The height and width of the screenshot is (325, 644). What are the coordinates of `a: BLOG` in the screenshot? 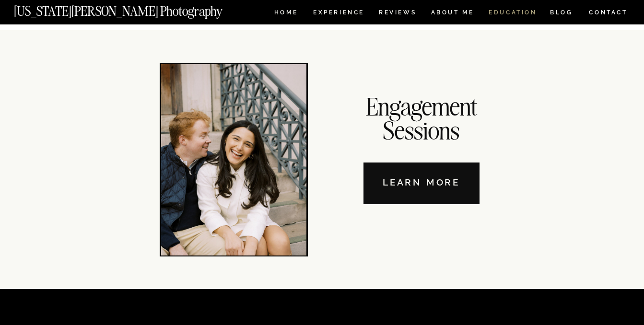 It's located at (562, 14).